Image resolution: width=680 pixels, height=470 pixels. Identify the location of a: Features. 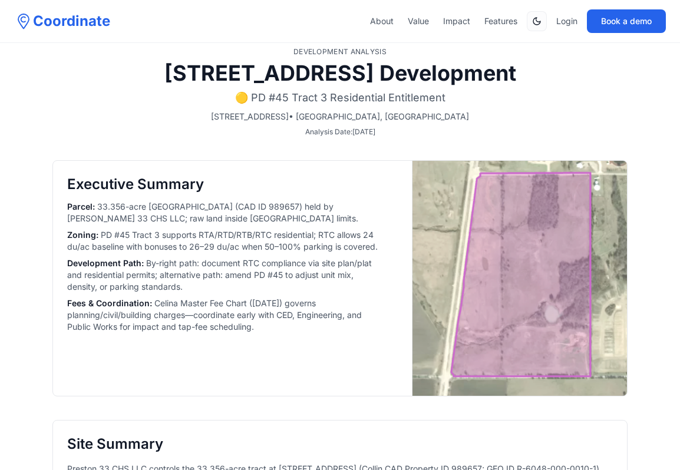
(501, 21).